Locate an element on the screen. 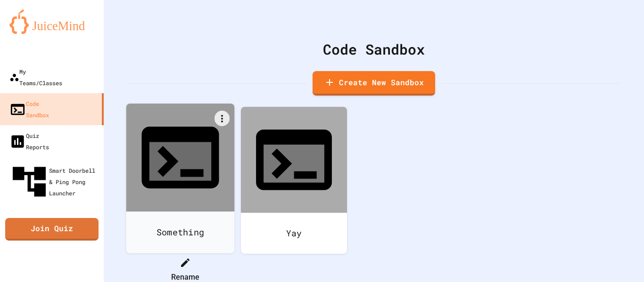  a: Create New Sandbox is located at coordinates (374, 84).